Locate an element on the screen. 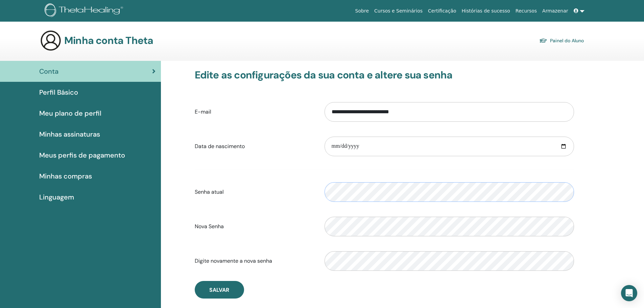  label: Digite novamente a nova senha is located at coordinates (254, 261).